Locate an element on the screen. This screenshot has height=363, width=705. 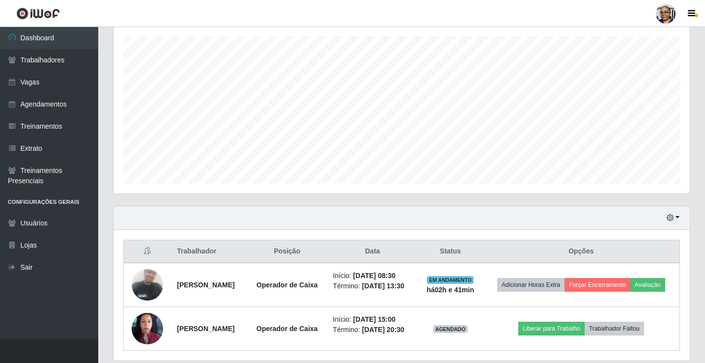
th: Data is located at coordinates (372, 252).